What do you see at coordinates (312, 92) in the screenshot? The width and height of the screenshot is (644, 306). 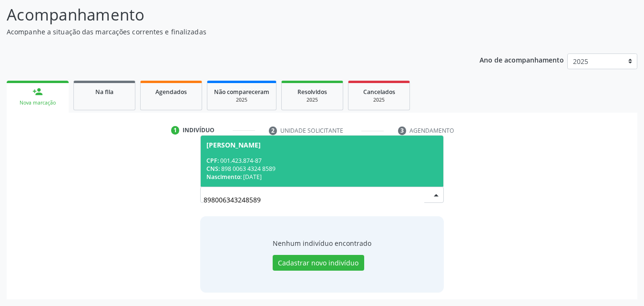 I see `span: Resolvidos` at bounding box center [312, 92].